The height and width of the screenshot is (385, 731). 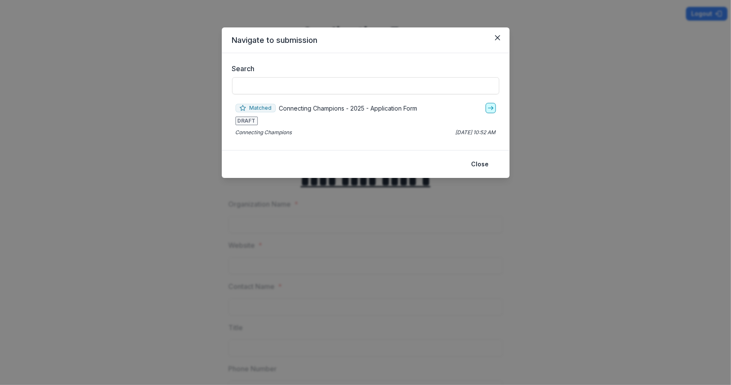 I want to click on p: Connecting Champions, so click(x=264, y=132).